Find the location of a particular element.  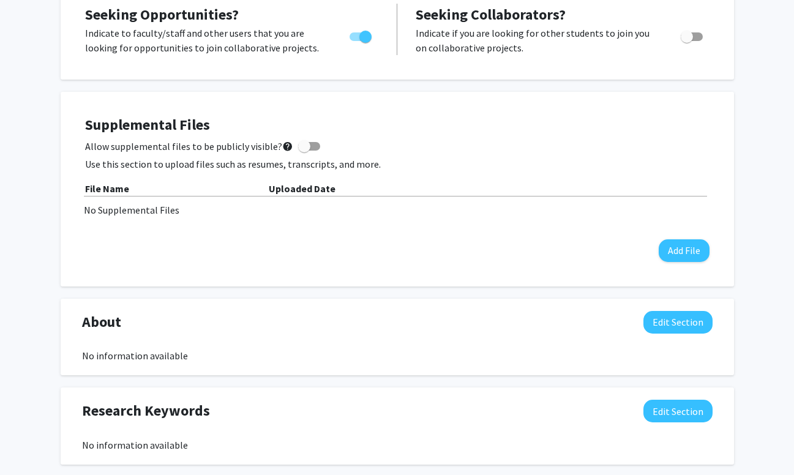

span: Seeking Collaborators? is located at coordinates (491, 14).